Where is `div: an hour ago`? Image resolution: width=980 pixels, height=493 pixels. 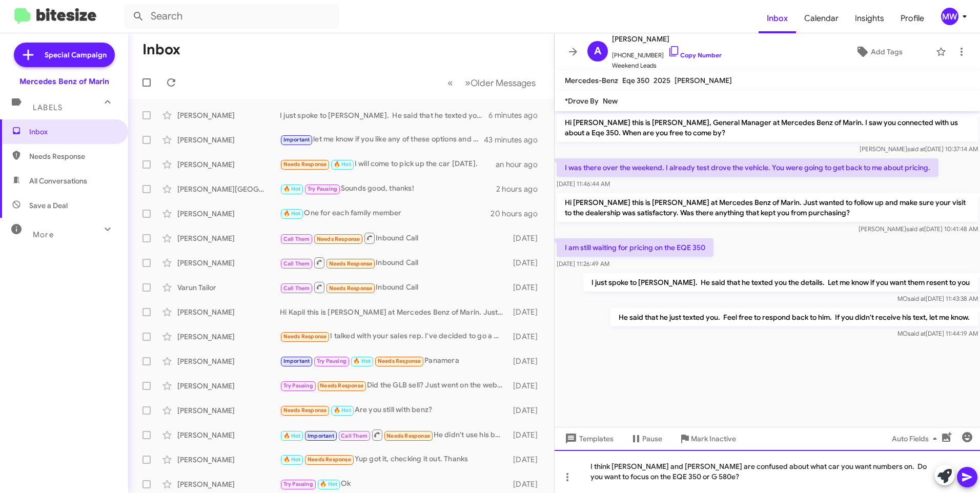
div: an hour ago is located at coordinates (521, 164).